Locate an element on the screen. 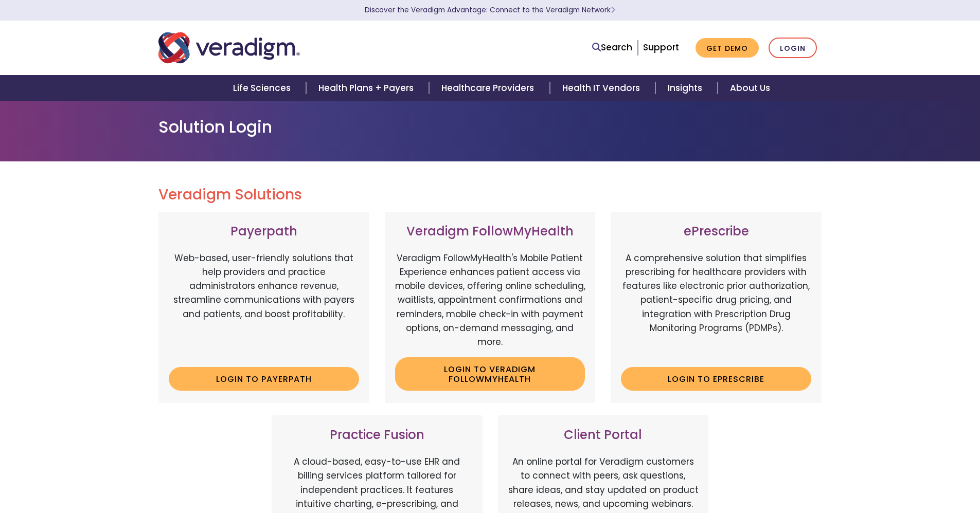 This screenshot has height=513, width=980. h1: Solution Login is located at coordinates (490, 127).